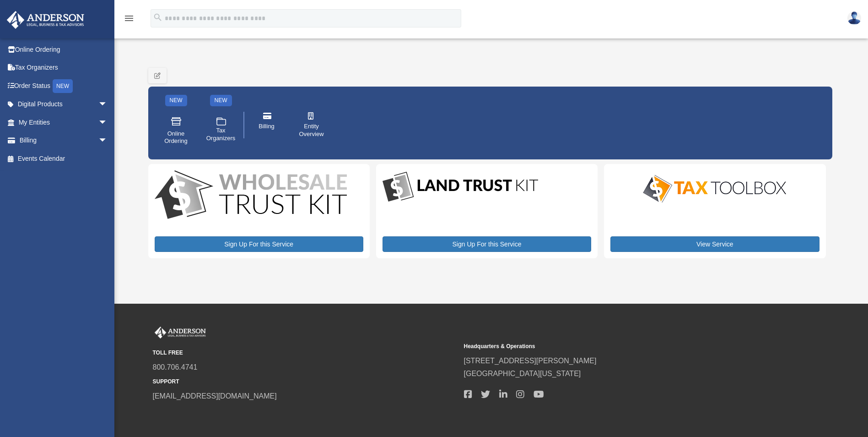 This screenshot has height=437, width=868. Describe the element at coordinates (267, 125) in the screenshot. I see `a: Billing` at that location.